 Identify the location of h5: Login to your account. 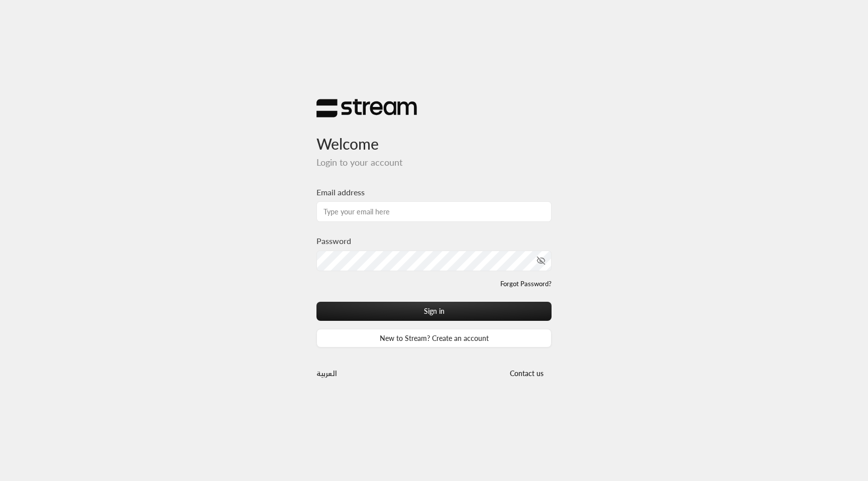
(434, 163).